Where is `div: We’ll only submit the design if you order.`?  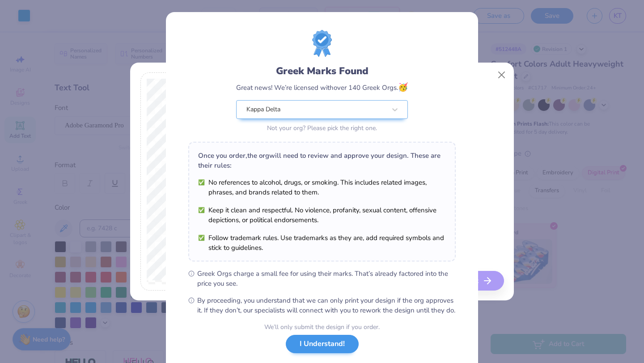 div: We’ll only submit the design if you order. is located at coordinates (322, 327).